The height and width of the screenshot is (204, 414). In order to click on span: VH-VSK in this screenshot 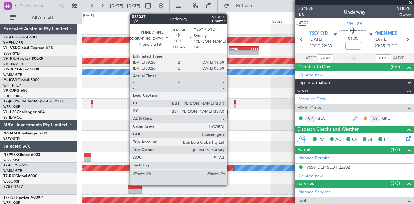, I will do `click(10, 48)`.